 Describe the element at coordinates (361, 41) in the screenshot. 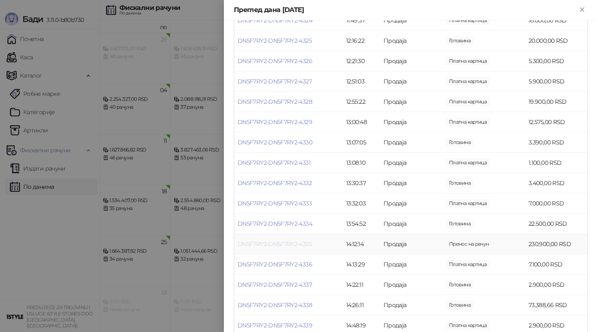

I see `td: 12:16:22` at that location.